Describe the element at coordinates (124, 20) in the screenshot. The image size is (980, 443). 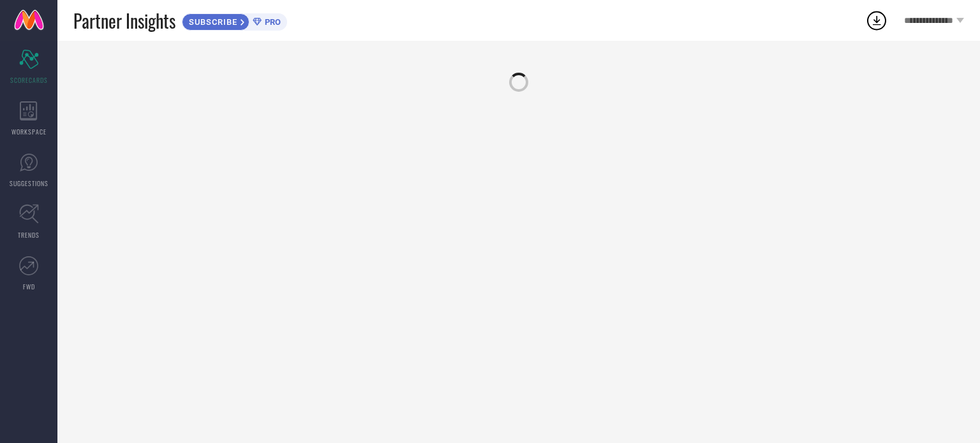
I see `span: Partner Insights` at that location.